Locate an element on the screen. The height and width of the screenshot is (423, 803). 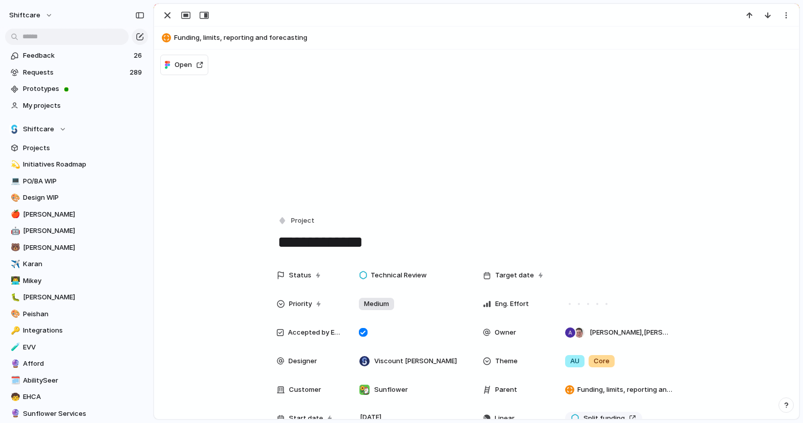
span: Requests is located at coordinates (75, 72).